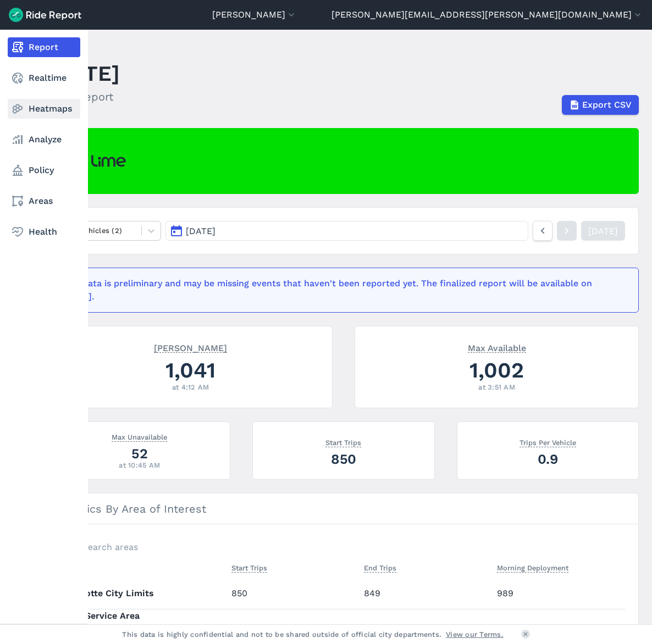 The height and width of the screenshot is (644, 652). I want to click on div: This data is preliminary and may be missing events that haven't been reported yet. The finalized ..., so click(340, 291).